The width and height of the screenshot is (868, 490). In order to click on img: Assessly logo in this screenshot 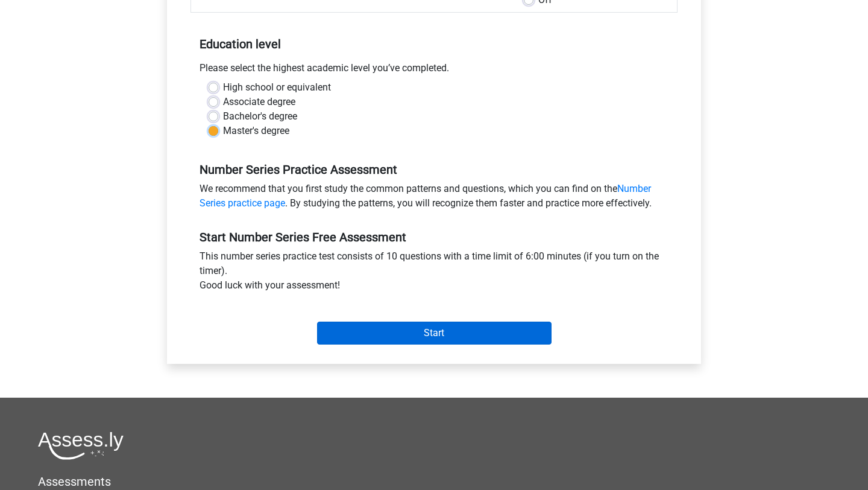, I will do `click(81, 445)`.